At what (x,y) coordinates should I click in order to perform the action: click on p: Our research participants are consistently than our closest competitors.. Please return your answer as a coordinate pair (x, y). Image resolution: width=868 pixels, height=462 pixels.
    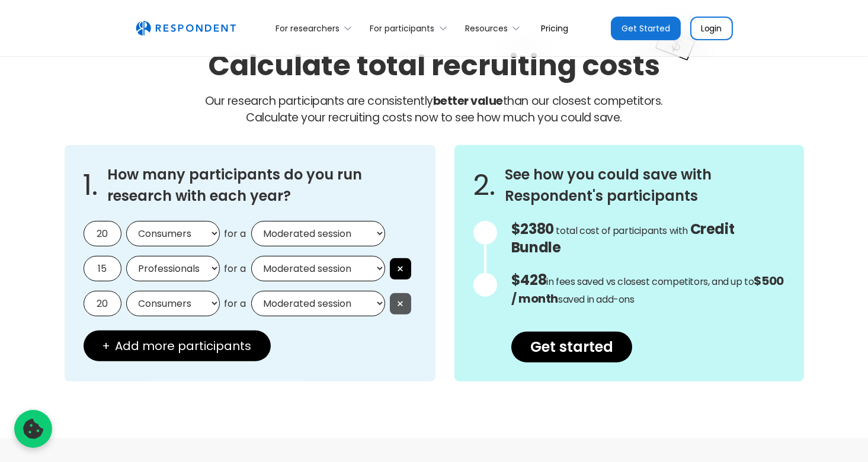
    Looking at the image, I should click on (434, 110).